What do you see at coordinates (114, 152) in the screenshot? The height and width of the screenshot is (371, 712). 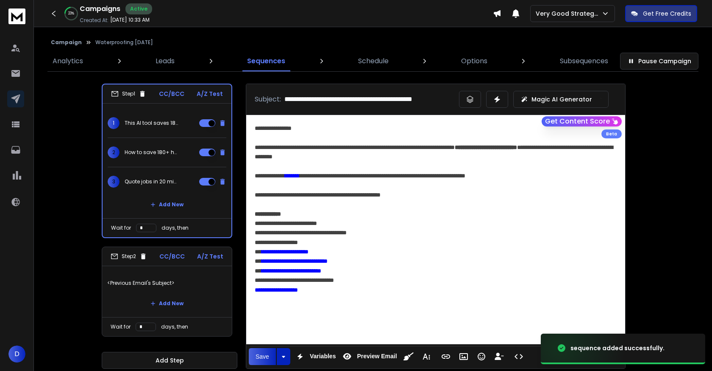 I see `span: 2` at bounding box center [114, 152].